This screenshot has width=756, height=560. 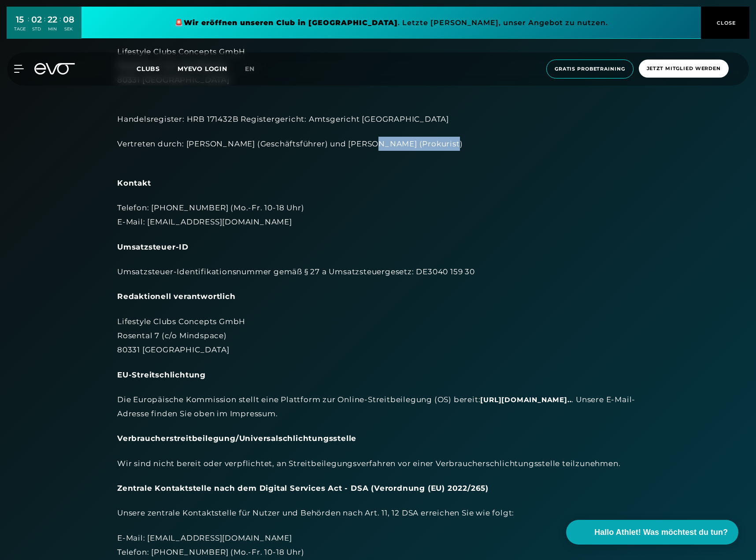 I want to click on div: 22, so click(x=52, y=19).